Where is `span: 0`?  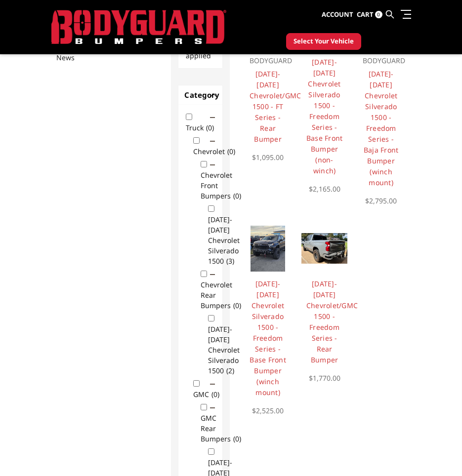 span: 0 is located at coordinates (378, 14).